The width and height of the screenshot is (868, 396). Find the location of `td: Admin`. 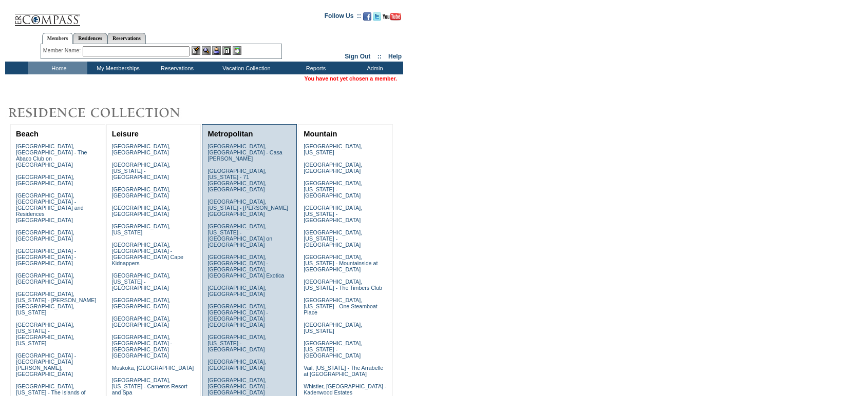

td: Admin is located at coordinates (374, 68).